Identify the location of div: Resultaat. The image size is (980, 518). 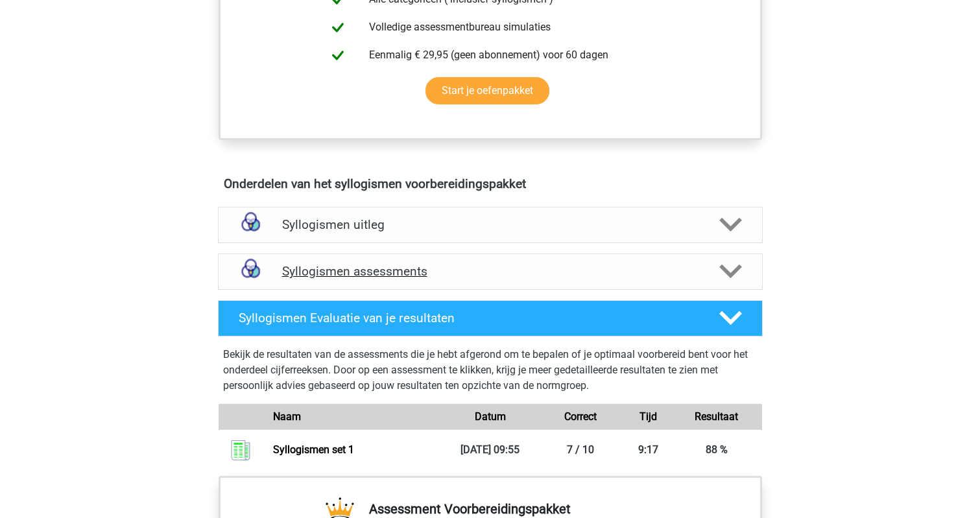
(716, 417).